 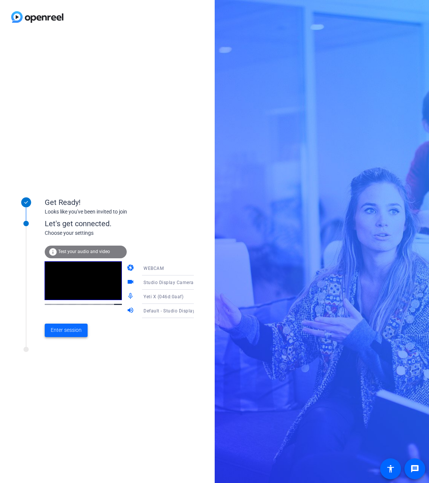 What do you see at coordinates (127, 223) in the screenshot?
I see `div: Let's get connected.` at bounding box center [127, 223].